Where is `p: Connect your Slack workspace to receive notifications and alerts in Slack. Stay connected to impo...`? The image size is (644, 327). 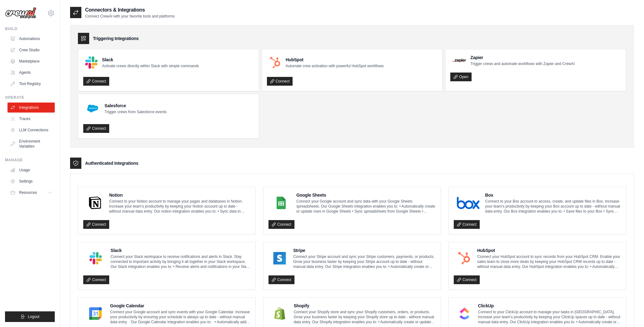
p: Connect your Slack workspace to receive notifications and alerts in Slack. Stay connected to impo... is located at coordinates (180, 261).